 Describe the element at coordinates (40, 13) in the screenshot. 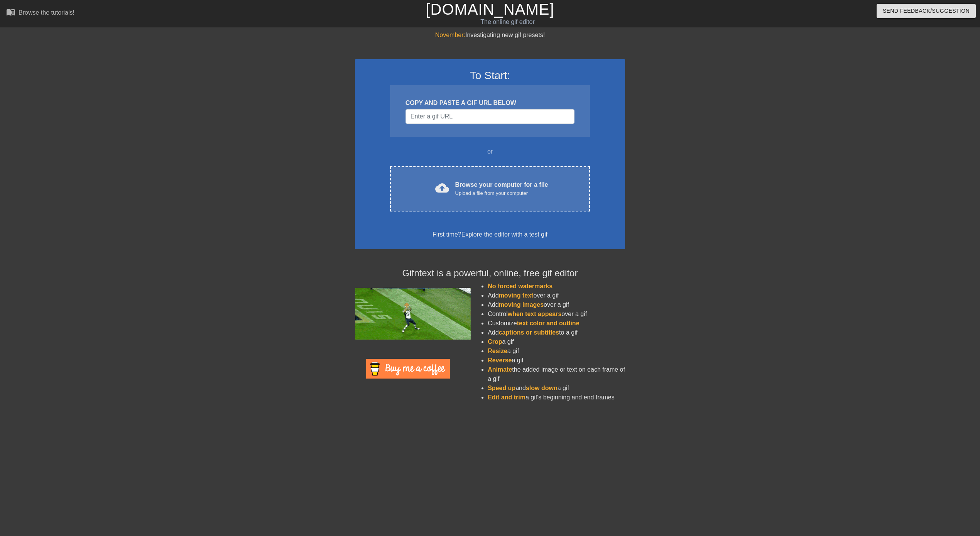

I see `a: Browse the tutorials!` at that location.